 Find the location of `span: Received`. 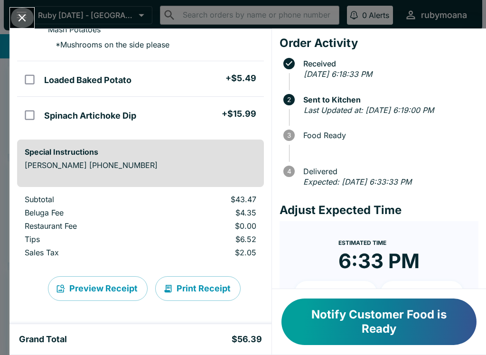

span: Received is located at coordinates (388, 64).